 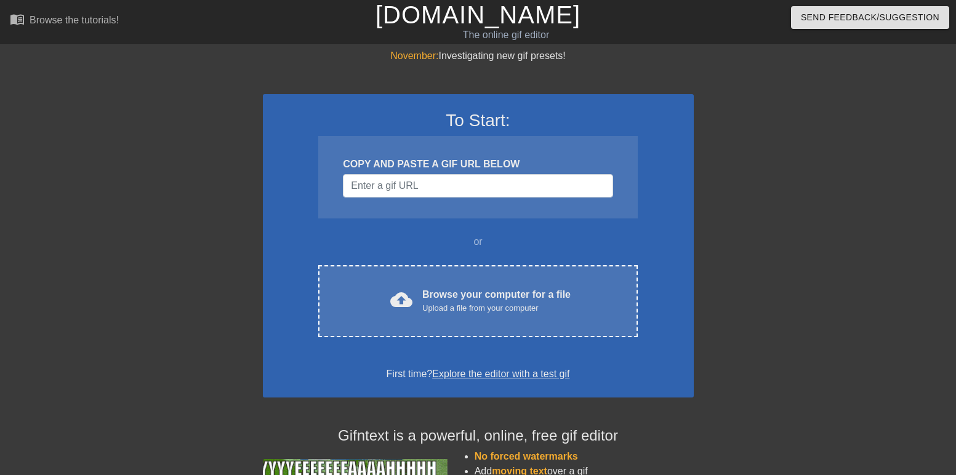 I want to click on div: Upload a file from your computer, so click(x=496, y=308).